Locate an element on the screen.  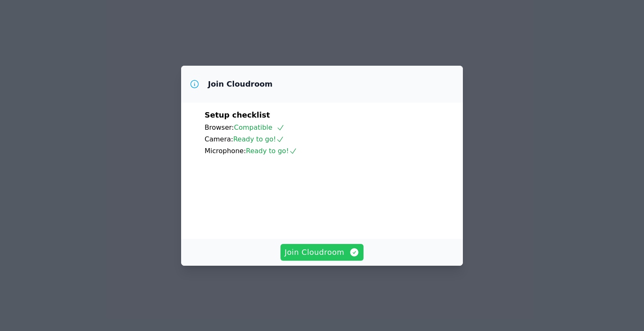
span: Join Cloudroom is located at coordinates (322, 252).